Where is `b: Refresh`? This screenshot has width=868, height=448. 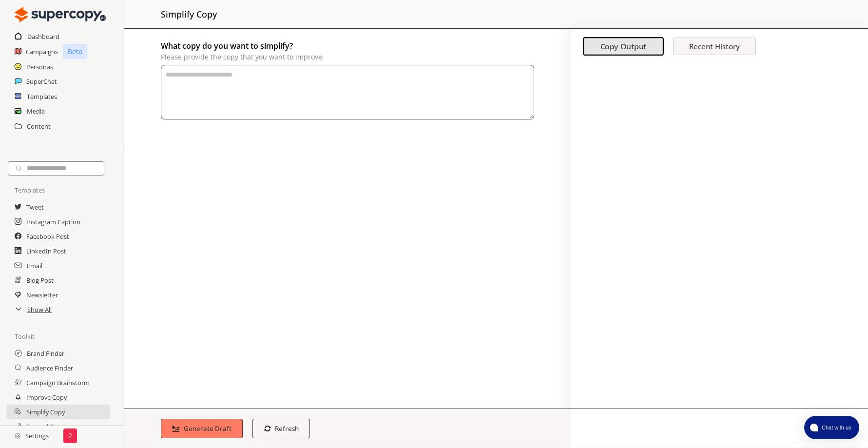 b: Refresh is located at coordinates (287, 428).